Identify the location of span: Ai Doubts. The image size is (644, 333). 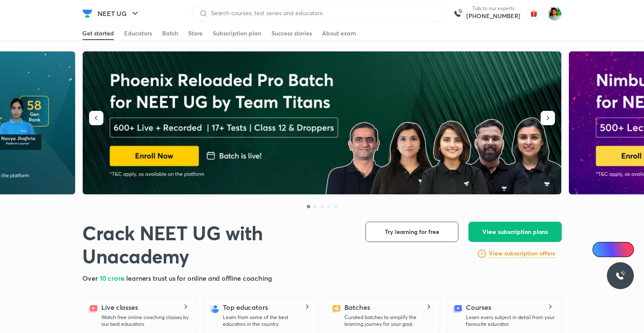
(618, 250).